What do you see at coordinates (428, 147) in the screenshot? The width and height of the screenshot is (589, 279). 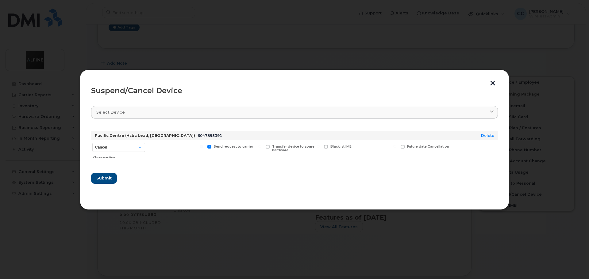 I see `span: Future date Cancellation` at bounding box center [428, 147].